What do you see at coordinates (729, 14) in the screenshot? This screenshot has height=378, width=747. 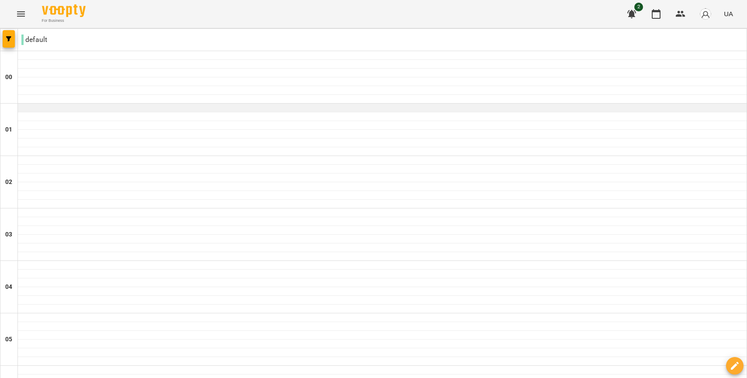 I see `span: UA` at bounding box center [729, 14].